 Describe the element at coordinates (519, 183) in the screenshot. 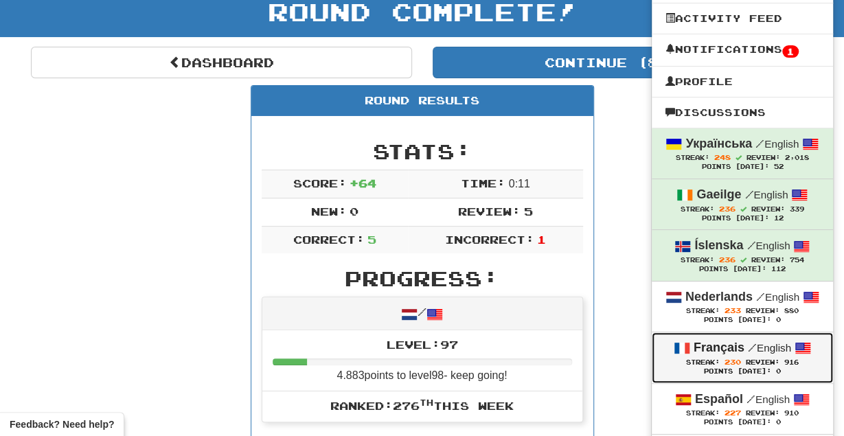

I see `span: 0 : 11` at that location.